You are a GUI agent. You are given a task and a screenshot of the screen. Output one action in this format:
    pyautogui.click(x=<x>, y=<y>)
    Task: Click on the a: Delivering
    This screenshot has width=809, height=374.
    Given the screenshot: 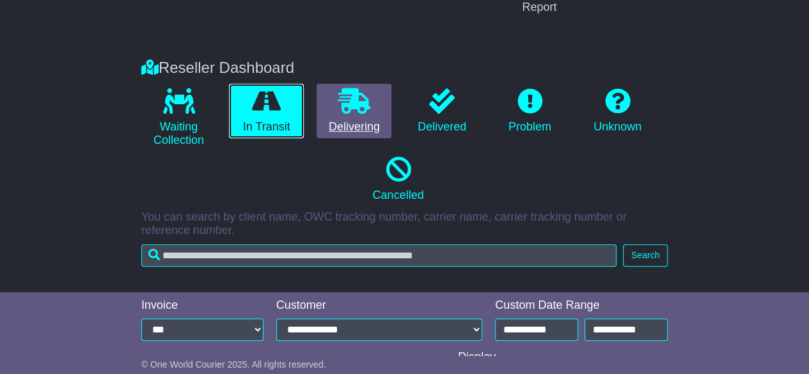 What is the action you would take?
    pyautogui.click(x=354, y=111)
    